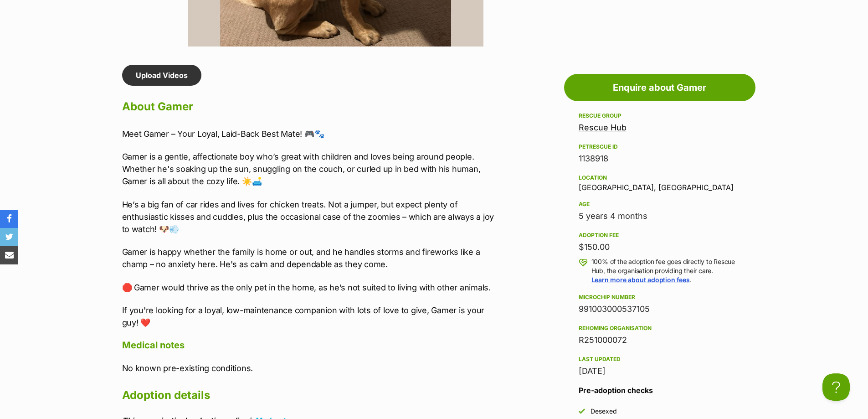 This screenshot has width=868, height=419. I want to click on div: Adoption fee, so click(660, 235).